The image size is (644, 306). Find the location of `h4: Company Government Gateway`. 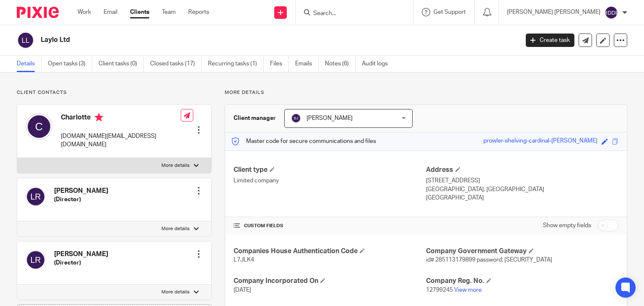

h4: Company Government Gateway is located at coordinates (522, 251).